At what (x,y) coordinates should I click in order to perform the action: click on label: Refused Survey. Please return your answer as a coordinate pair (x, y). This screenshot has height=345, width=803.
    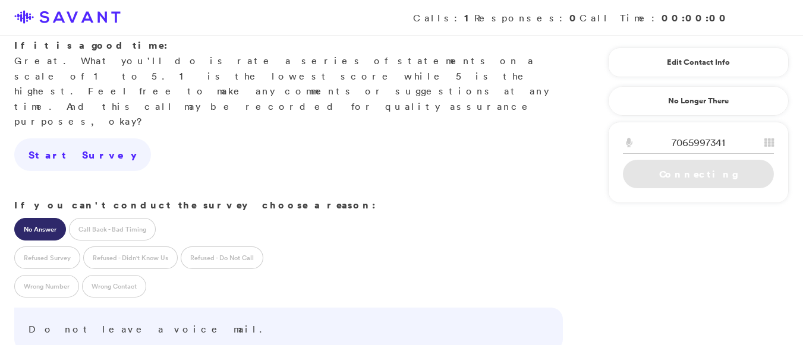
    Looking at the image, I should click on (47, 258).